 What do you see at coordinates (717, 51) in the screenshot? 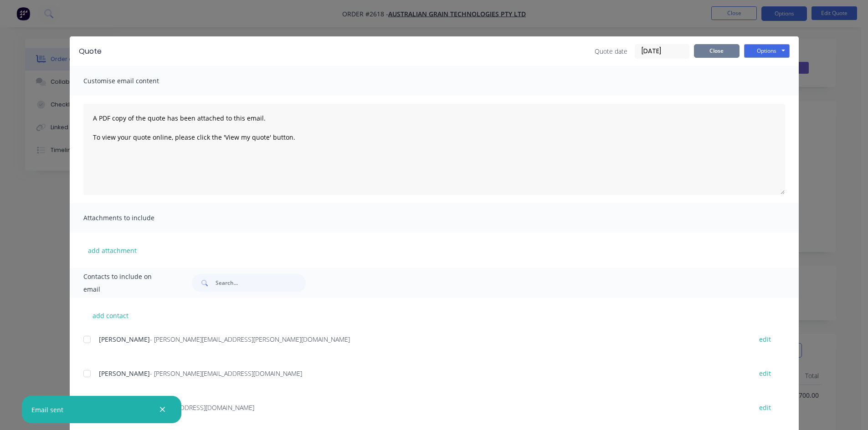
I see `button: Close` at bounding box center [717, 51].